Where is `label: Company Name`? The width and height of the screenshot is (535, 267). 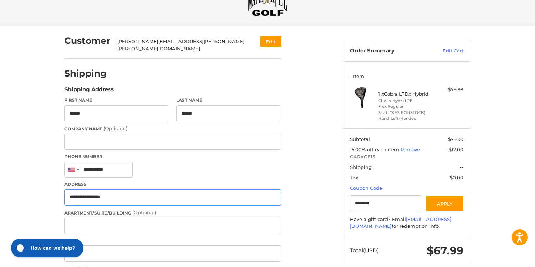 label: Company Name is located at coordinates (173, 129).